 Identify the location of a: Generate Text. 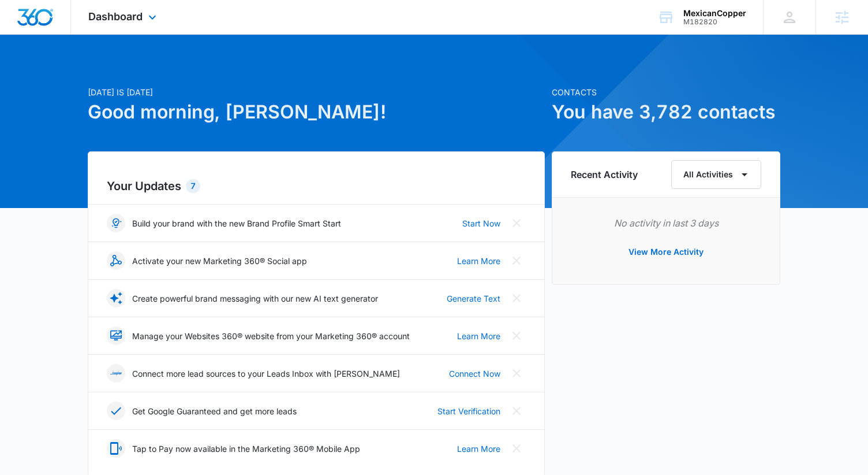
(473, 298).